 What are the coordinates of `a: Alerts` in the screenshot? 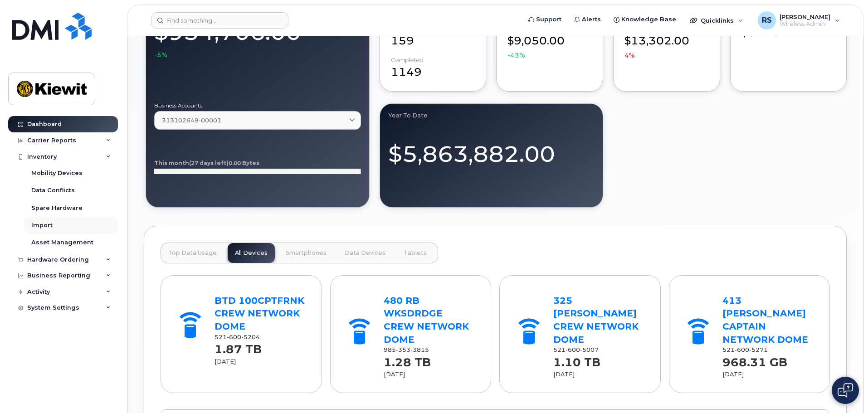 It's located at (587, 19).